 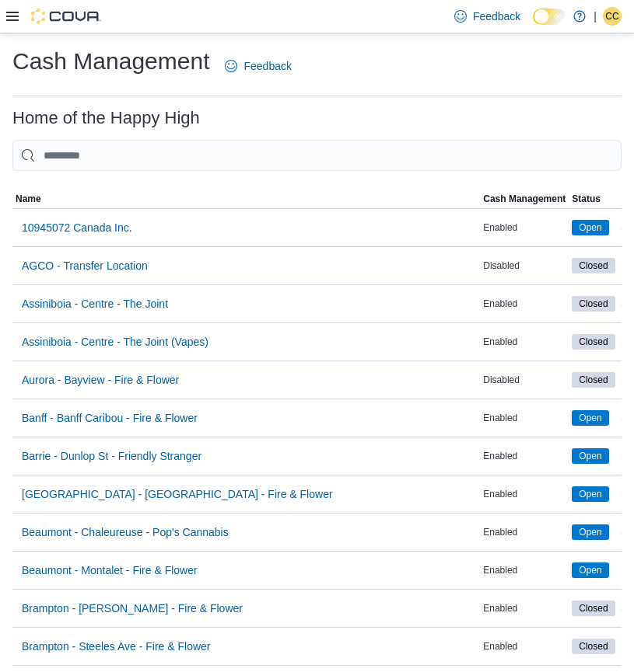 I want to click on span: Dark Mode, so click(x=533, y=25).